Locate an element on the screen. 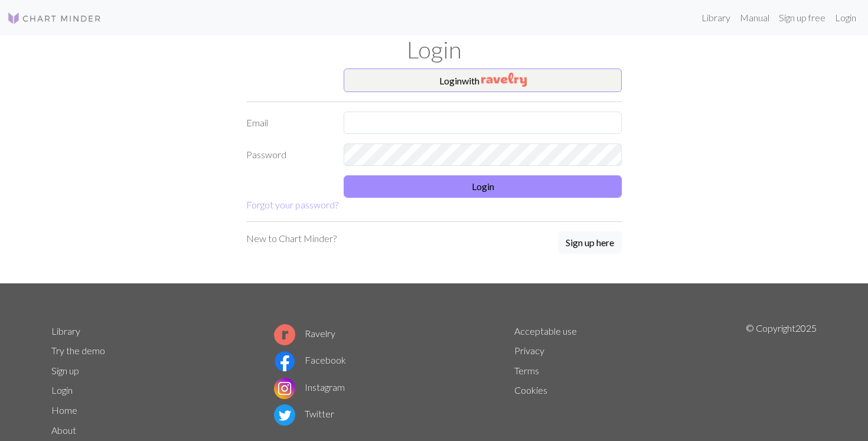 The width and height of the screenshot is (868, 441). button: Login is located at coordinates (482, 186).